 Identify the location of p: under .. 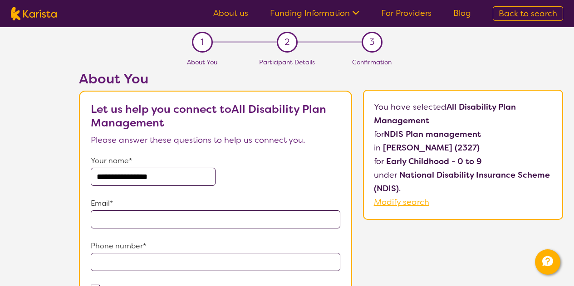
(463, 182).